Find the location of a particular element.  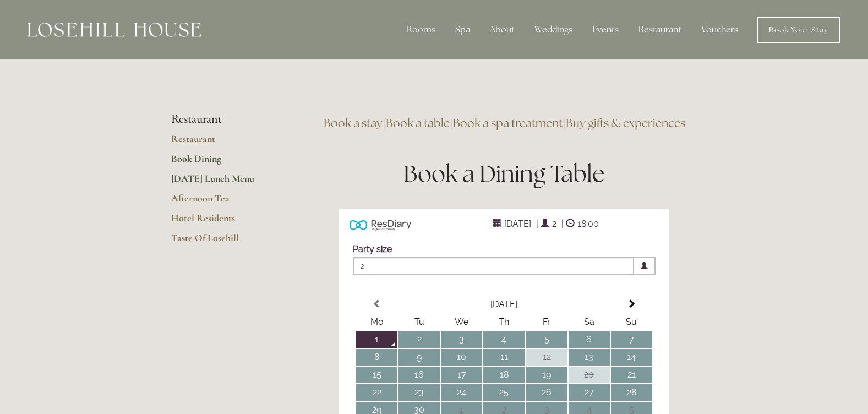

li: Restaurant is located at coordinates (224, 119).